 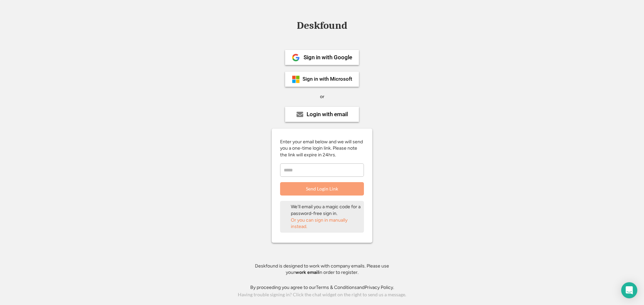 I want to click on img: ms-symbollockup_mssymbol_19.png, so click(x=296, y=80).